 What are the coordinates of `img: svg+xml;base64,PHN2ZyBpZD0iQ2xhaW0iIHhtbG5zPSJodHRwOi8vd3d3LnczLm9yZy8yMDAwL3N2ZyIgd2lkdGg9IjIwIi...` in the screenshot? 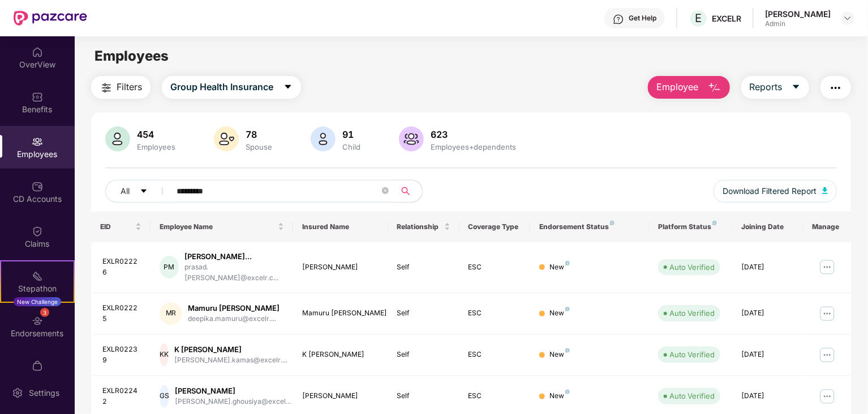 It's located at (37, 231).